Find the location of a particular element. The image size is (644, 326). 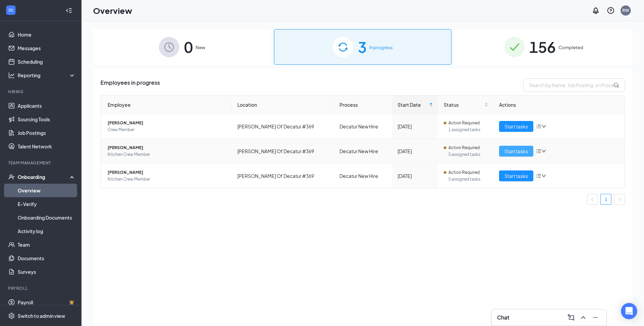

span: New is located at coordinates (200, 47).